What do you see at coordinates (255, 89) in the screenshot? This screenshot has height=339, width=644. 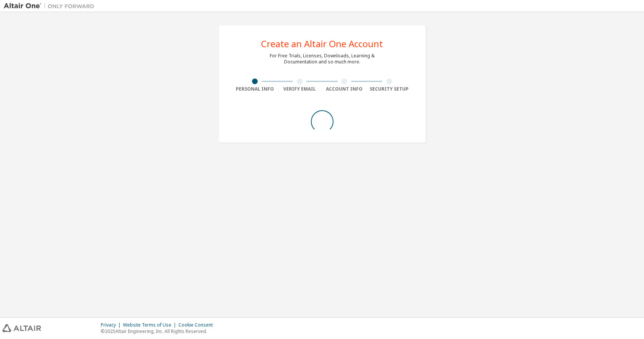 I see `div: Personal Info` at bounding box center [255, 89].